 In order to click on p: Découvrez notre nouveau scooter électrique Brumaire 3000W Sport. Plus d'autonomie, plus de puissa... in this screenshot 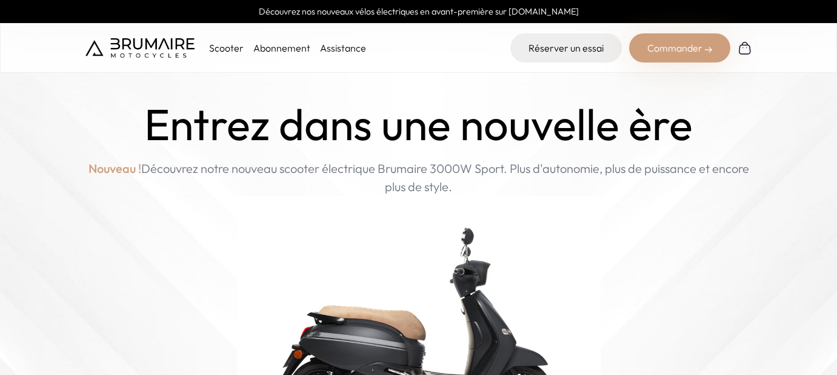, I will do `click(419, 178)`.